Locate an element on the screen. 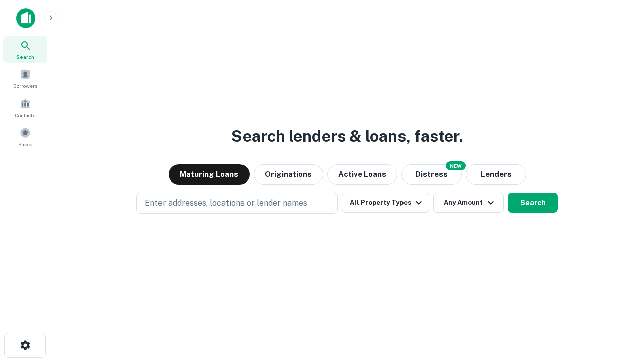  div: Chat Widget is located at coordinates (619, 305).